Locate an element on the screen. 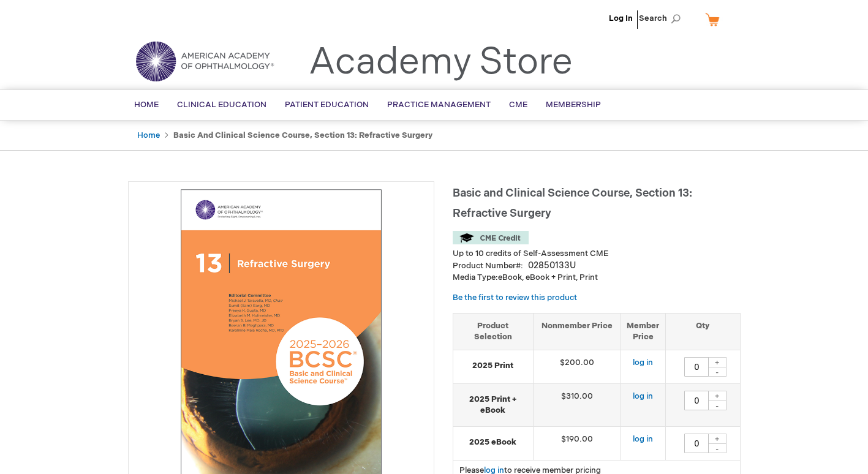 This screenshot has height=474, width=868. strong: 2025 Print is located at coordinates (493, 366).